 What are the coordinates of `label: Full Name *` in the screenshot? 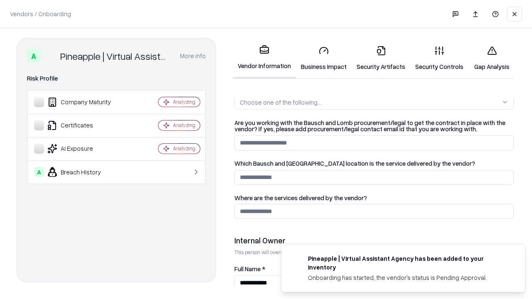 It's located at (374, 269).